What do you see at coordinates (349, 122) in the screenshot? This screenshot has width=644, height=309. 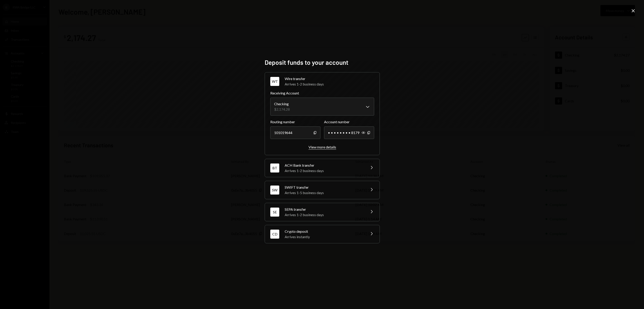 I see `label: Account number` at bounding box center [349, 122].